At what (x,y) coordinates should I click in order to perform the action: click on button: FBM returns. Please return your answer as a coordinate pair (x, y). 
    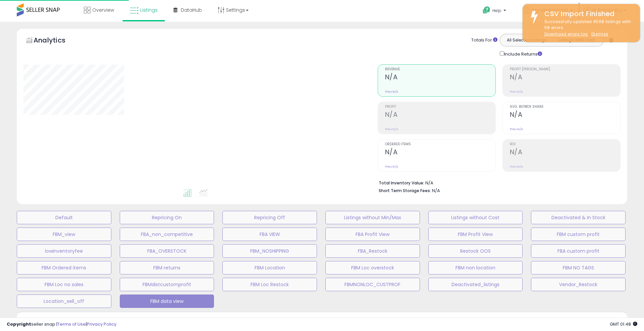
    Looking at the image, I should click on (167, 268).